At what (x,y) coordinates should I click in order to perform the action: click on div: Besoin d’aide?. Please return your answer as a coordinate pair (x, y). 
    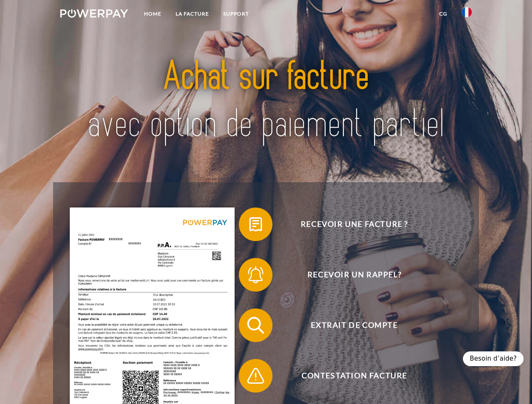
    Looking at the image, I should click on (493, 358).